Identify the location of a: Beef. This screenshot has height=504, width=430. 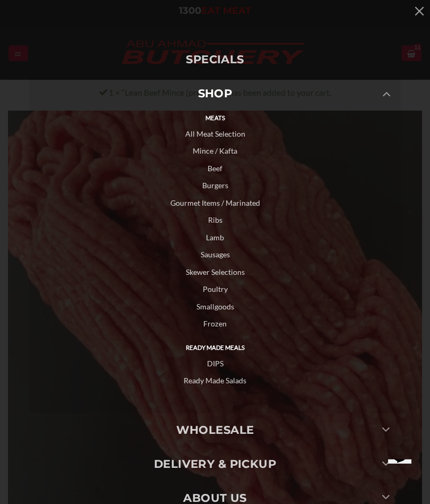
(215, 169).